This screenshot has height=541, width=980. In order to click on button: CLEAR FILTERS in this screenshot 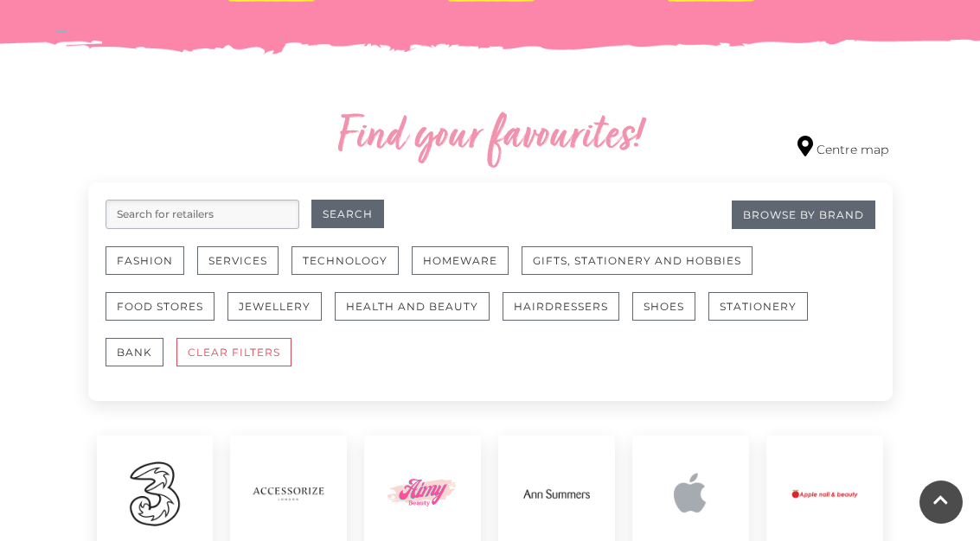, I will do `click(234, 352)`.